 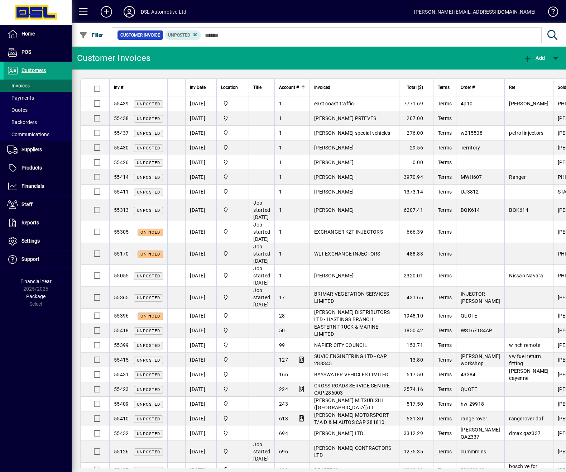 I want to click on td: 1373.14, so click(x=416, y=192).